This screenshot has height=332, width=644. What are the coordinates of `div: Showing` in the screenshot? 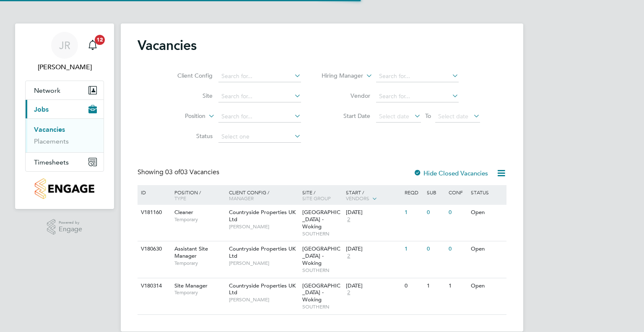 It's located at (179, 172).